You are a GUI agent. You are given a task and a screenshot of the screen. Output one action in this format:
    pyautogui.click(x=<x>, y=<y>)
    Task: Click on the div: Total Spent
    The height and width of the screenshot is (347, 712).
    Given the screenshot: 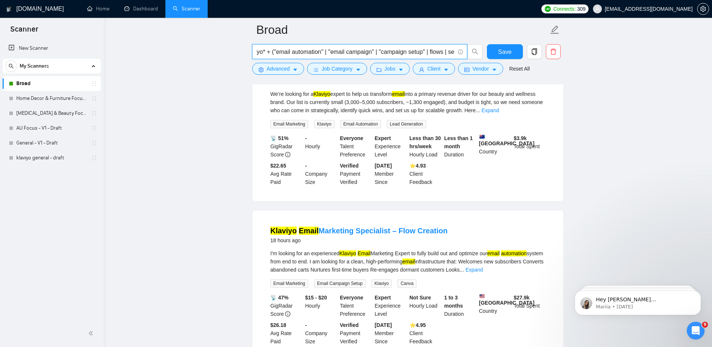 What is the action you would take?
    pyautogui.click(x=530, y=146)
    